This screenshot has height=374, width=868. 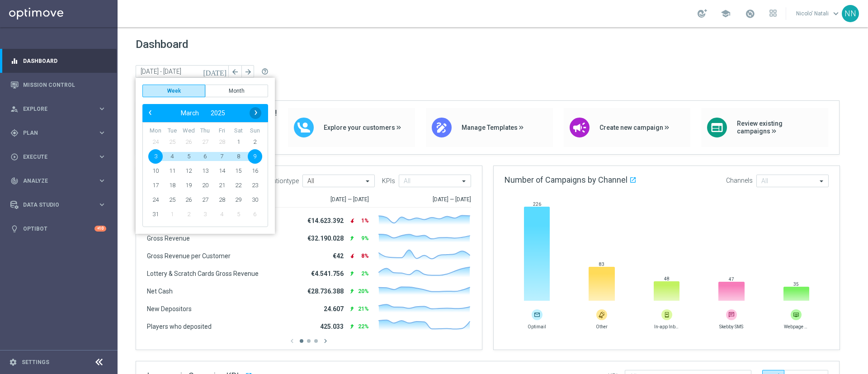 What do you see at coordinates (255, 171) in the screenshot?
I see `span: 16` at bounding box center [255, 171].